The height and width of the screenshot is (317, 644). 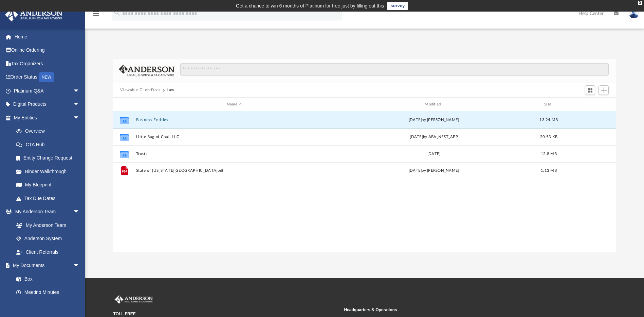 What do you see at coordinates (604, 90) in the screenshot?
I see `button: Add` at bounding box center [604, 90].